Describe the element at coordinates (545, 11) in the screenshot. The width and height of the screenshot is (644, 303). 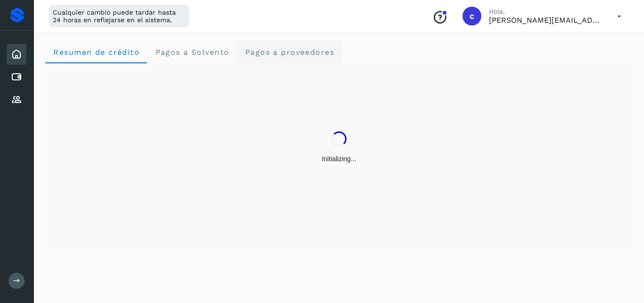
I see `p: Hola,` at that location.